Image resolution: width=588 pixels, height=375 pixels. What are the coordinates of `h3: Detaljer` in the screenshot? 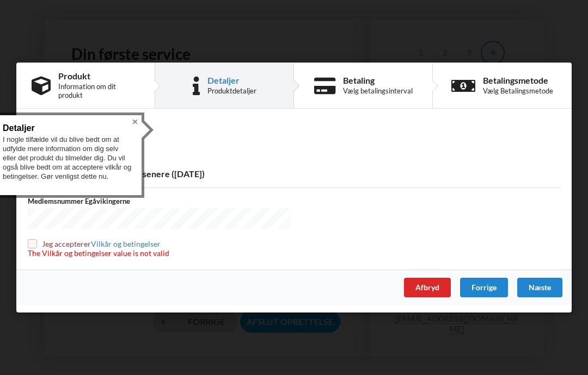 It's located at (64, 128).